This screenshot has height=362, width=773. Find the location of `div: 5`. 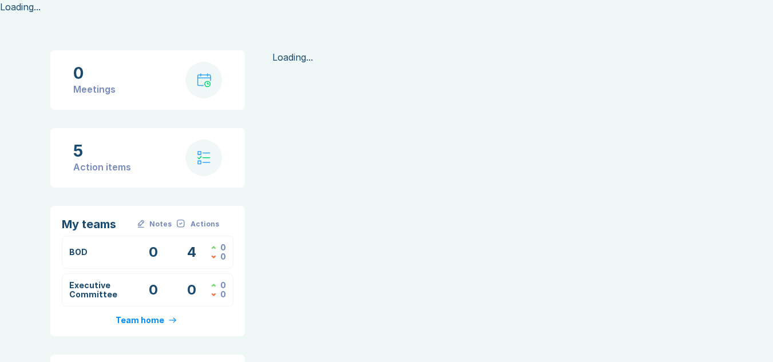

div: 5 is located at coordinates (102, 151).